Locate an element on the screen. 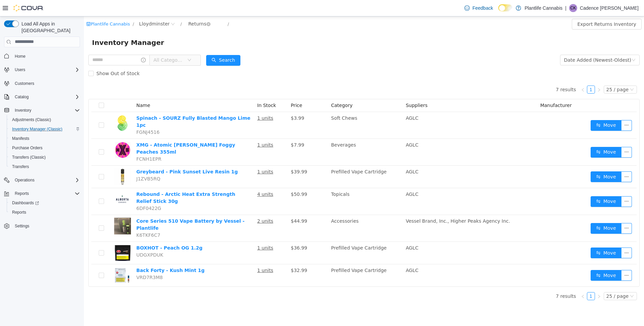  button: Transfers is located at coordinates (45, 166).